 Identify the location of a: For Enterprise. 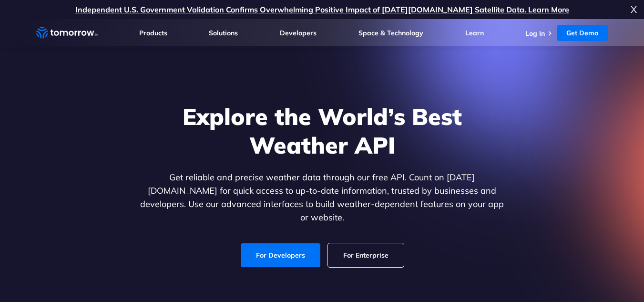
(366, 255).